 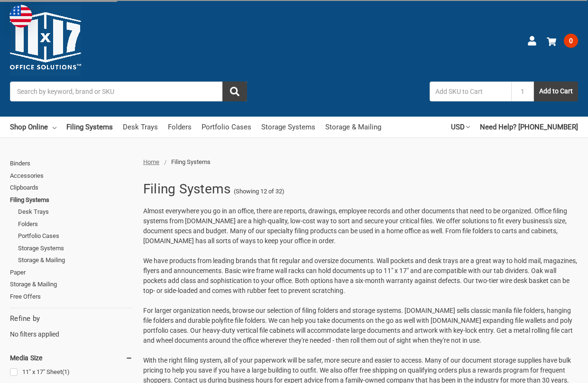 What do you see at coordinates (71, 188) in the screenshot?
I see `a: Clipboards` at bounding box center [71, 188].